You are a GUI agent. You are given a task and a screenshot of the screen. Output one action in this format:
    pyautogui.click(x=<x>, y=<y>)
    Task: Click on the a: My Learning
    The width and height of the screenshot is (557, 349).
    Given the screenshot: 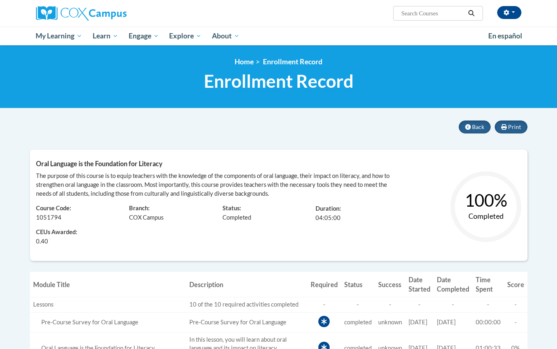 What is the action you would take?
    pyautogui.click(x=59, y=36)
    